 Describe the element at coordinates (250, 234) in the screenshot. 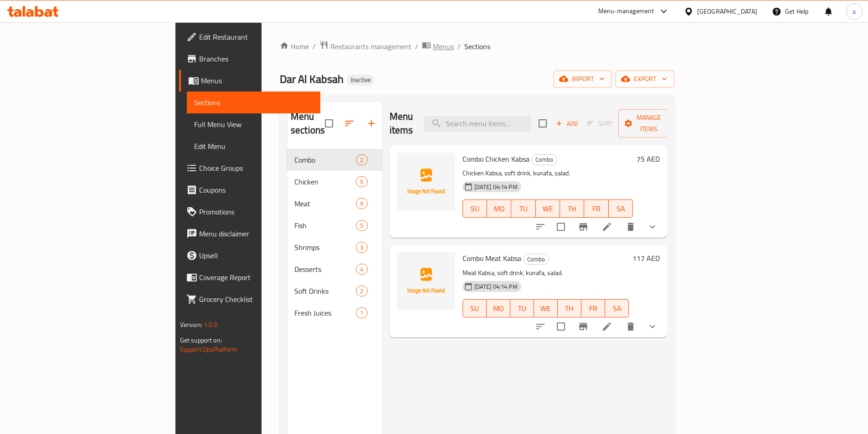

I see `a: Menu disclaimer` at that location.